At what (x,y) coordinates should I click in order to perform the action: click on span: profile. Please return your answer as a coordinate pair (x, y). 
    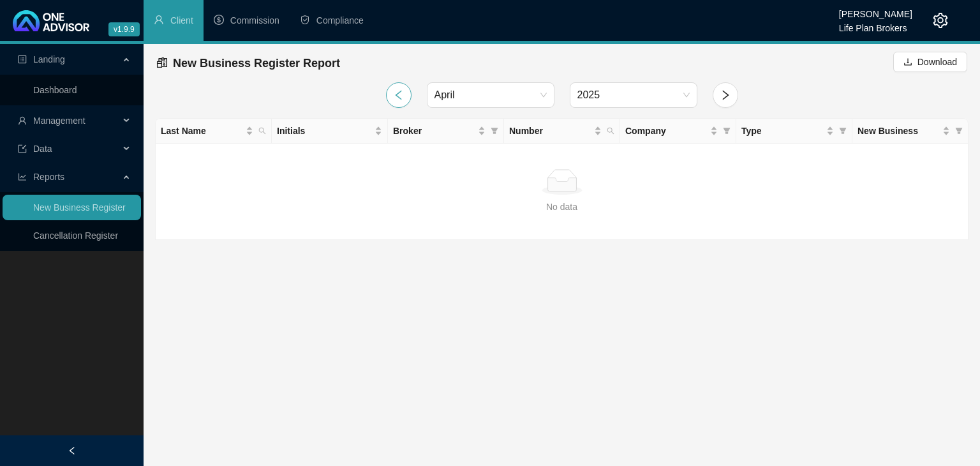
    Looking at the image, I should click on (22, 59).